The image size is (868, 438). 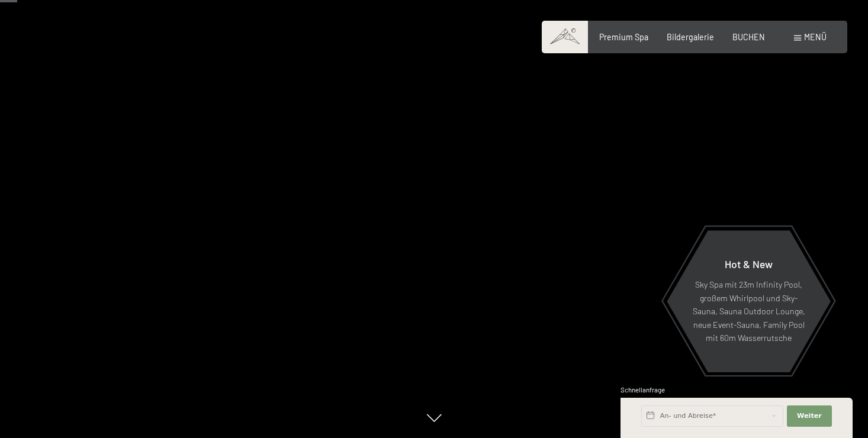 What do you see at coordinates (748, 264) in the screenshot?
I see `span: Hot & New` at bounding box center [748, 264].